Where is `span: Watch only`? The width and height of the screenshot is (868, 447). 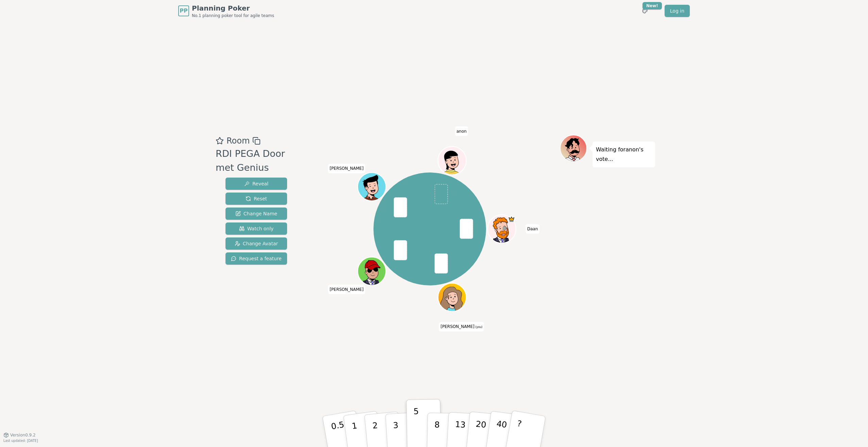
span: Watch only is located at coordinates (256, 228).